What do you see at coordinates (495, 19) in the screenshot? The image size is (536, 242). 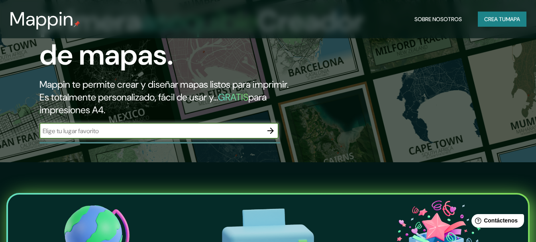 I see `font: Crea tu` at bounding box center [495, 19].